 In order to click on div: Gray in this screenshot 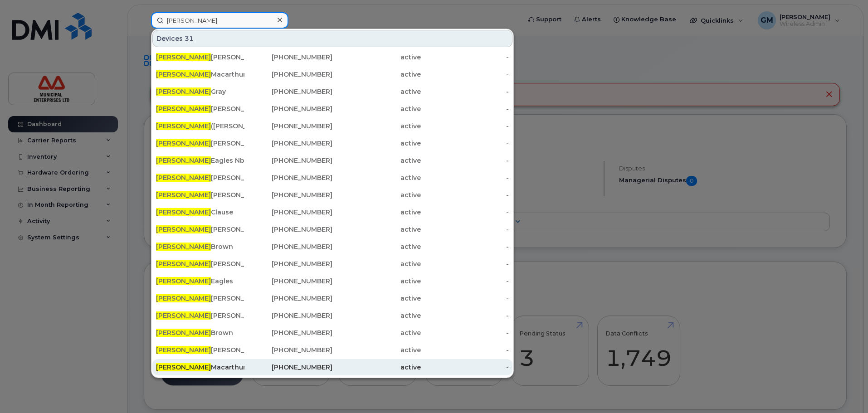, I will do `click(200, 92)`.